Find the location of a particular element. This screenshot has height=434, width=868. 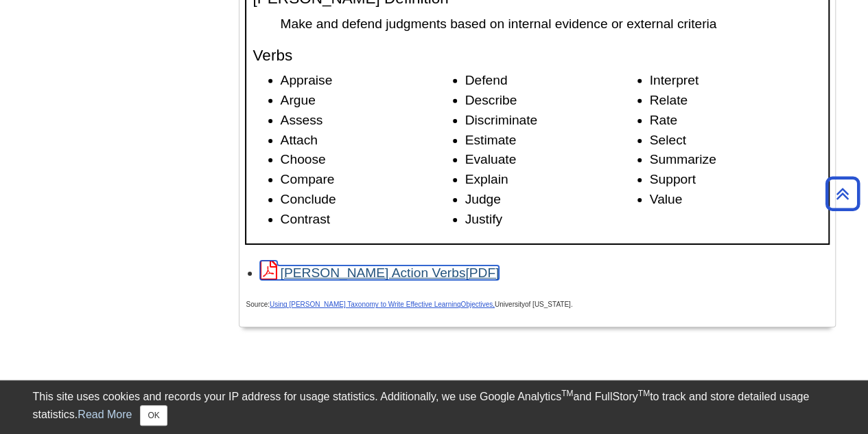

h4: Verbs is located at coordinates (537, 56).